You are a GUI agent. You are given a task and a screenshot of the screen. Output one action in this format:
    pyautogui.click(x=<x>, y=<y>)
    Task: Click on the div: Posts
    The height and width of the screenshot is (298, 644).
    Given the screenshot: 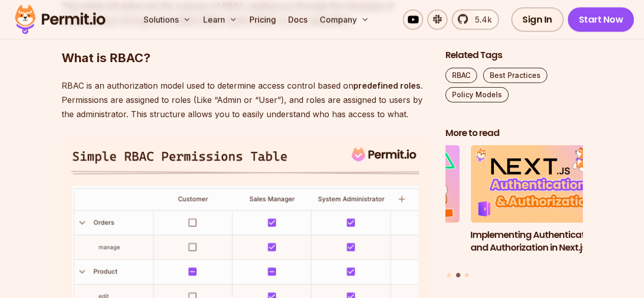 What is the action you would take?
    pyautogui.click(x=514, y=213)
    